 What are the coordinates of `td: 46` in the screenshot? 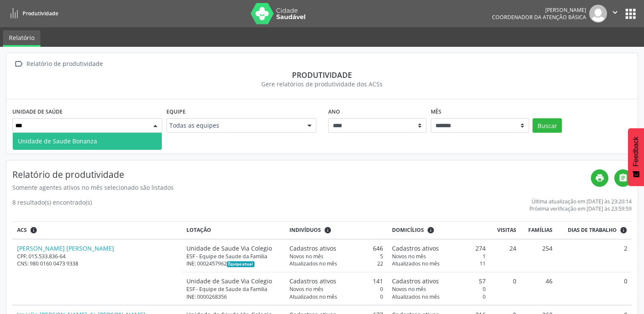 It's located at (539, 289).